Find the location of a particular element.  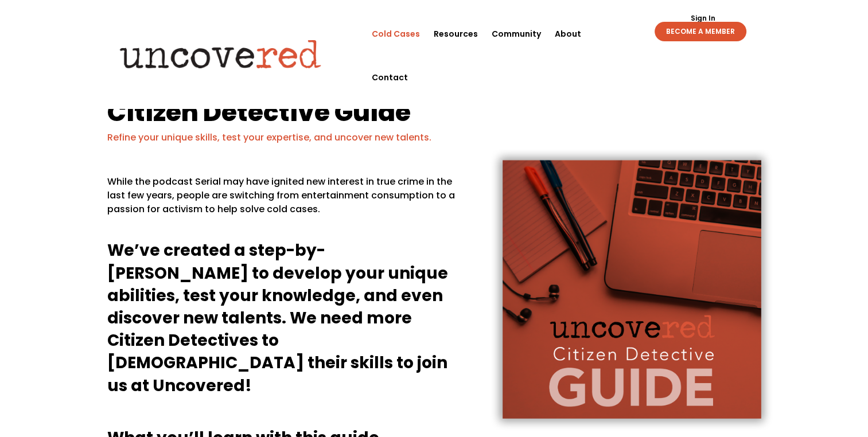

h1: Citizen Detective Guide is located at coordinates (434, 115).